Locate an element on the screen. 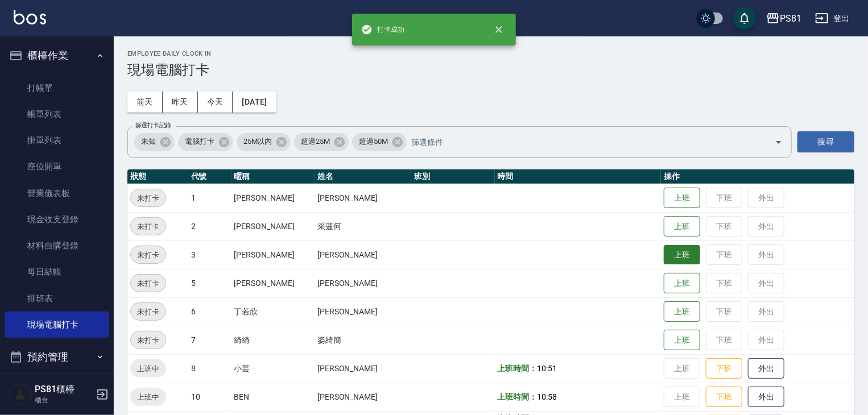  td: 丁若欣 is located at coordinates (273, 312).